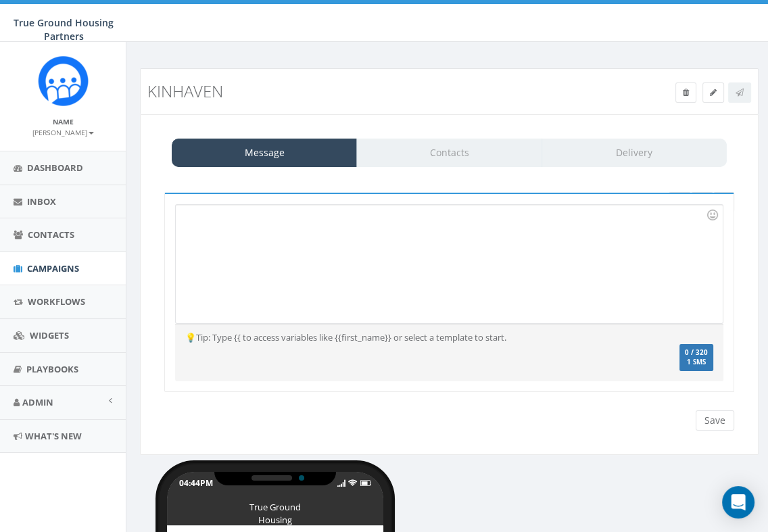 The image size is (768, 532). Describe the element at coordinates (275, 504) in the screenshot. I see `div: True Ground Housing Partners` at that location.